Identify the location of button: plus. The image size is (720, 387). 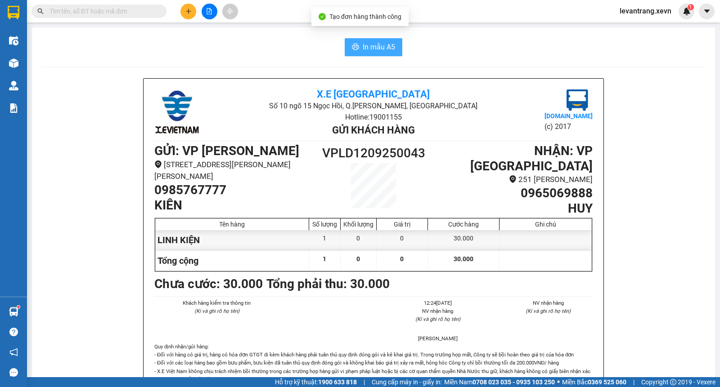
(188, 11).